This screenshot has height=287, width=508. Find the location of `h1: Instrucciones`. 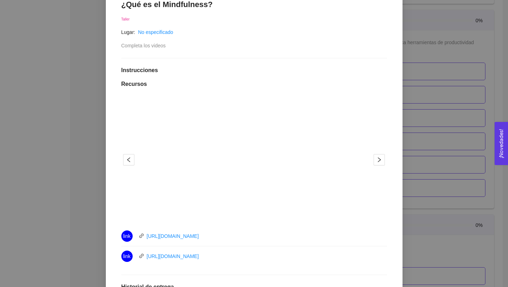

h1: Instrucciones is located at coordinates (254, 70).